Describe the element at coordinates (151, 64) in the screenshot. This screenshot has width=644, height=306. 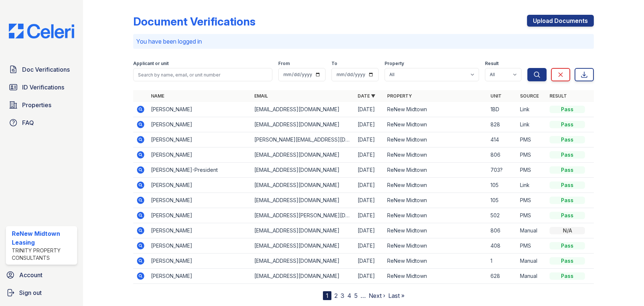
I see `label: Applicant or unit` at that location.